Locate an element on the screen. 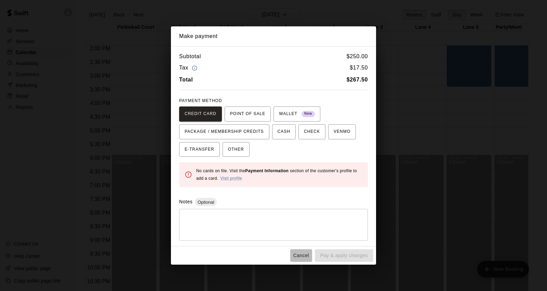 The width and height of the screenshot is (547, 291). button: E-TRANSFER is located at coordinates (199, 150).